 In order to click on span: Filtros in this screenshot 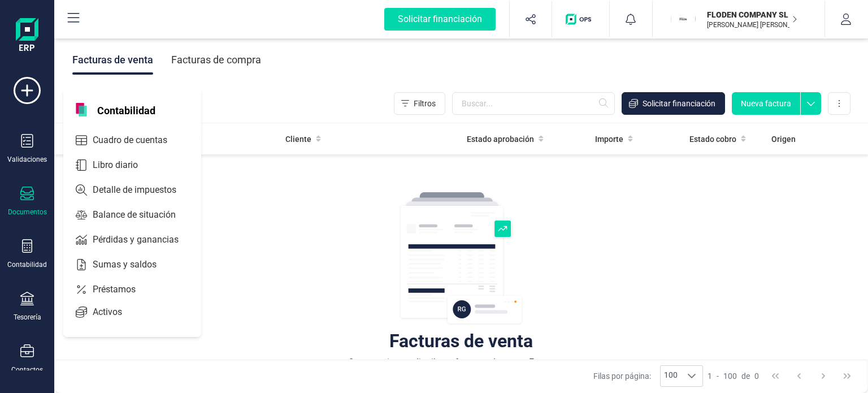, I will do `click(424, 103)`.